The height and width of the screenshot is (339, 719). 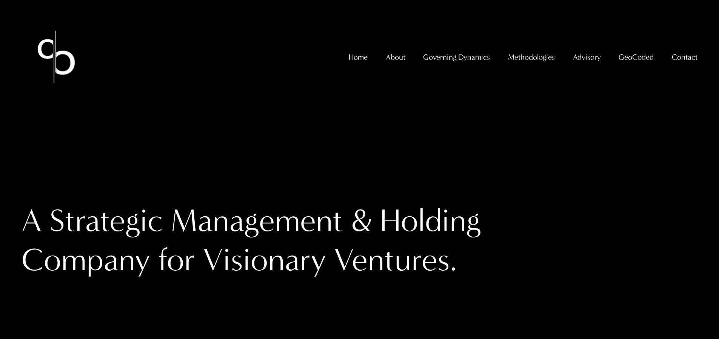 What do you see at coordinates (358, 57) in the screenshot?
I see `a: Home` at bounding box center [358, 57].